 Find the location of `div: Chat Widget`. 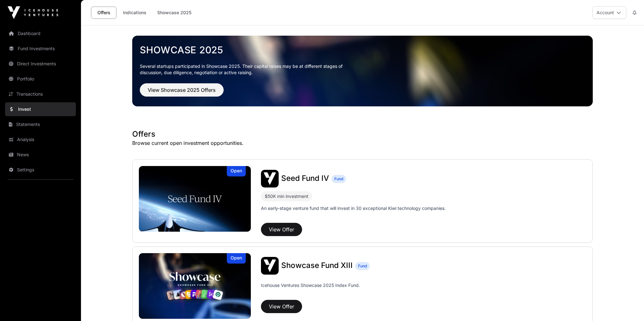

div: Chat Widget is located at coordinates (628, 306).